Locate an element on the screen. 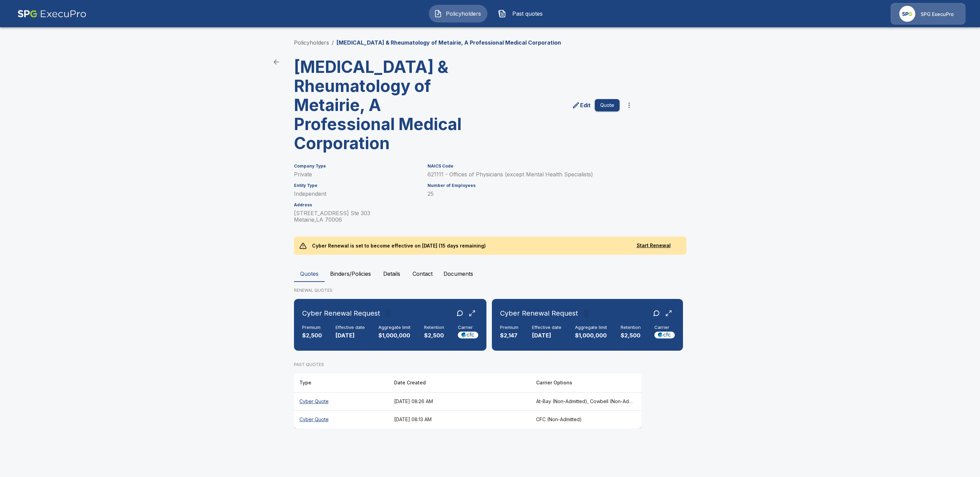 The height and width of the screenshot is (477, 980). button: Binders/Policies is located at coordinates (350, 274).